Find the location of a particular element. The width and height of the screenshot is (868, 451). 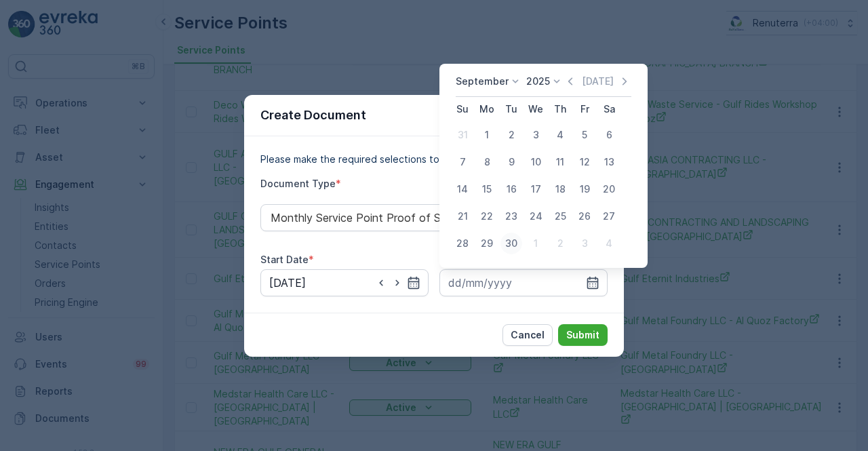

div: 5 is located at coordinates (585, 134).